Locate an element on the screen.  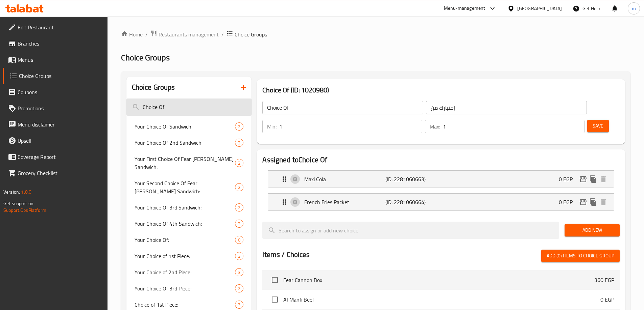
button: Save is located at coordinates (598, 126).